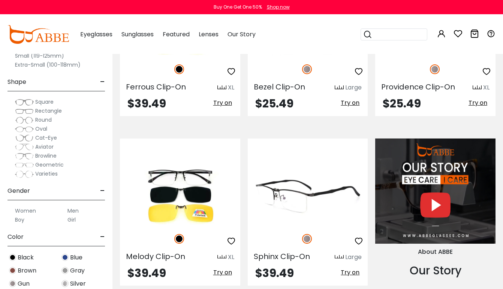 This screenshot has height=289, width=503. Describe the element at coordinates (156, 257) in the screenshot. I see `span: Melody Clip-On` at that location.